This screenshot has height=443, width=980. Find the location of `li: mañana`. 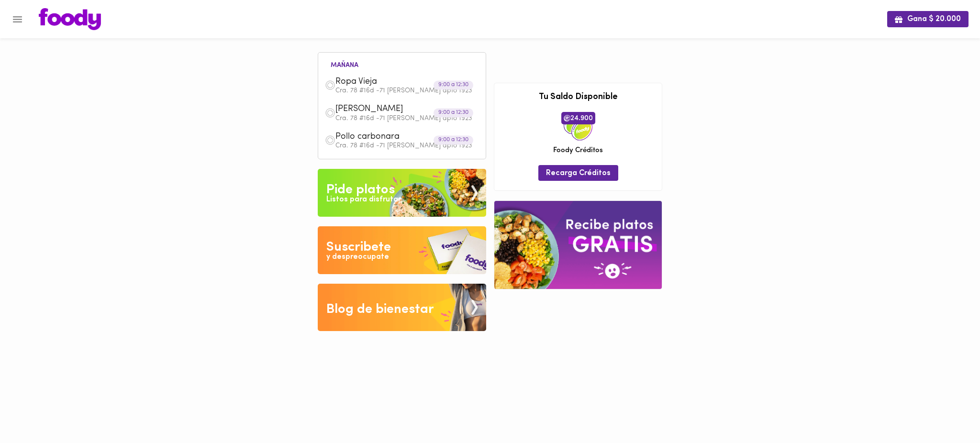

li: mañana is located at coordinates (344, 64).